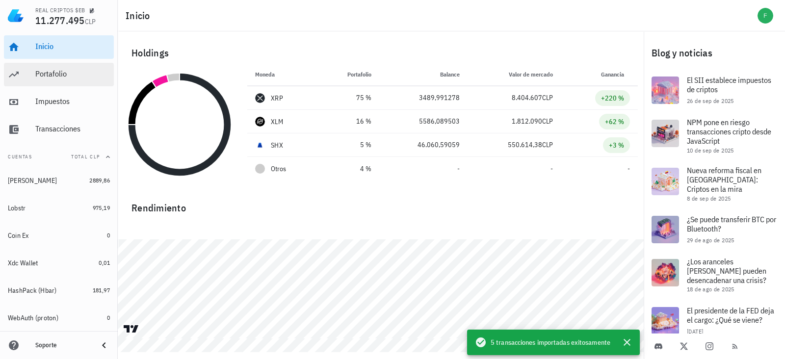 The image size is (785, 359). Describe the element at coordinates (729, 84) in the screenshot. I see `span: El SII establece impuestos de criptos` at that location.